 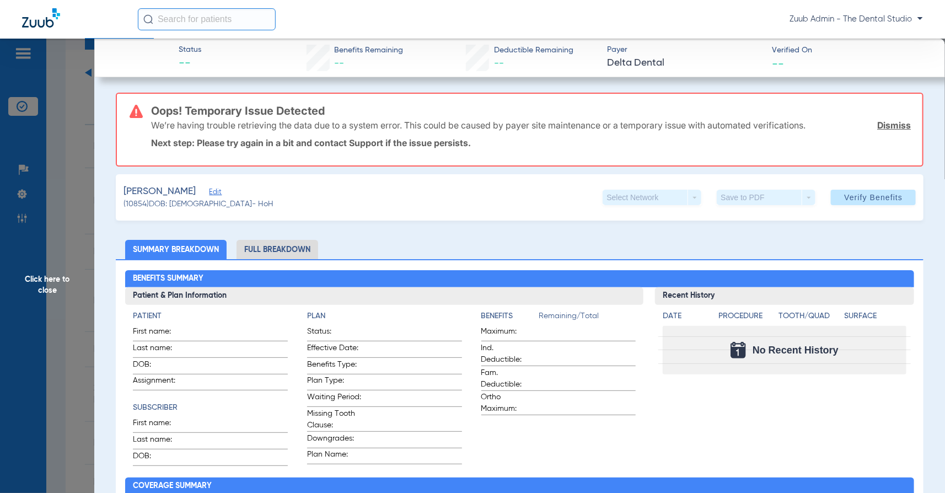 What do you see at coordinates (917, 466) in the screenshot?
I see `div: Chat Widget` at bounding box center [917, 466].